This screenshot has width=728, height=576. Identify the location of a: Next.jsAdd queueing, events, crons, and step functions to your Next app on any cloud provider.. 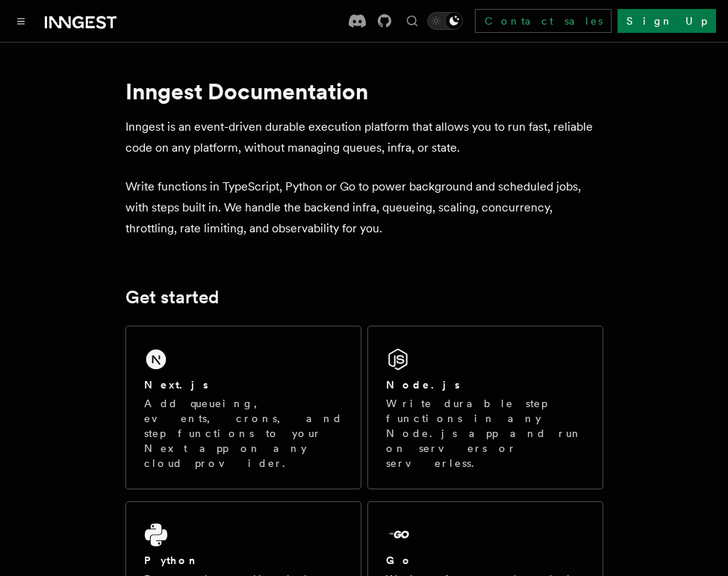
(243, 407).